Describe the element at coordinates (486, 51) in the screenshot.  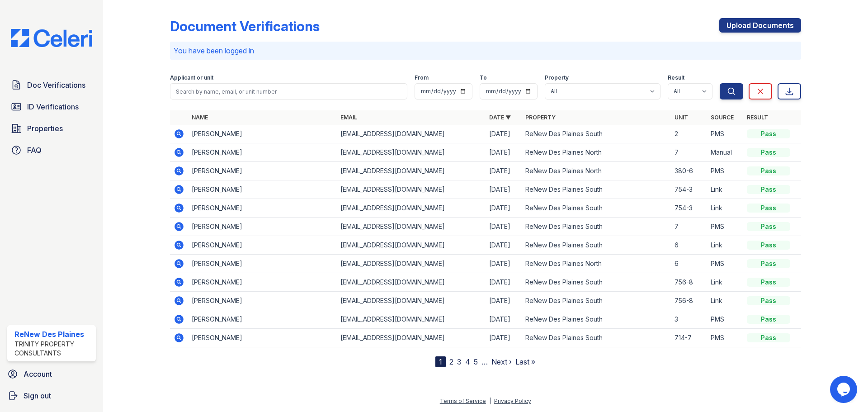
I see `p: You have been logged in` at that location.